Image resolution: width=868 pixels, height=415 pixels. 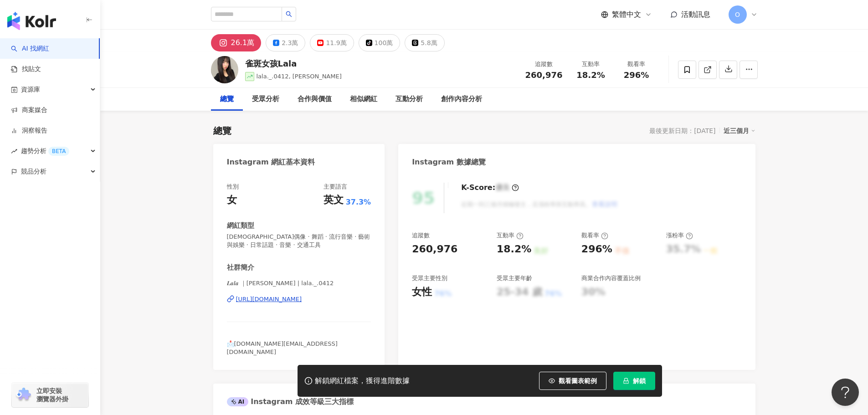 What do you see at coordinates (238, 402) in the screenshot?
I see `div: AI` at bounding box center [238, 402].